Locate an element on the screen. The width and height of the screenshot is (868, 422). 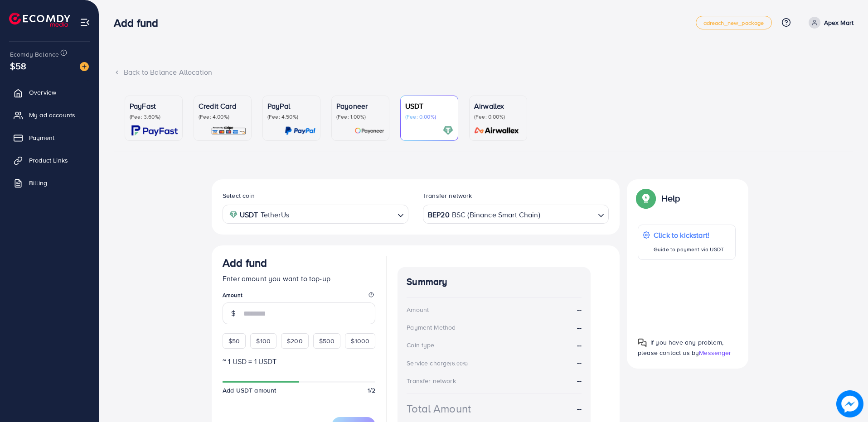
span: $58 is located at coordinates (18, 66).